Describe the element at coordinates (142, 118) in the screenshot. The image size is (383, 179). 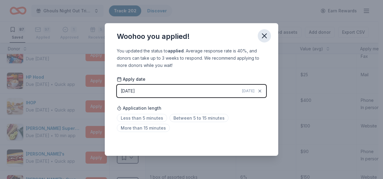
I see `span: Less than 5 minutes` at that location.